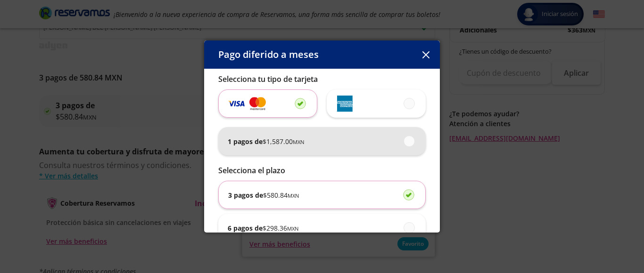 This screenshot has height=273, width=644. What do you see at coordinates (281, 195) in the screenshot?
I see `span: $ 580.84` at bounding box center [281, 195].